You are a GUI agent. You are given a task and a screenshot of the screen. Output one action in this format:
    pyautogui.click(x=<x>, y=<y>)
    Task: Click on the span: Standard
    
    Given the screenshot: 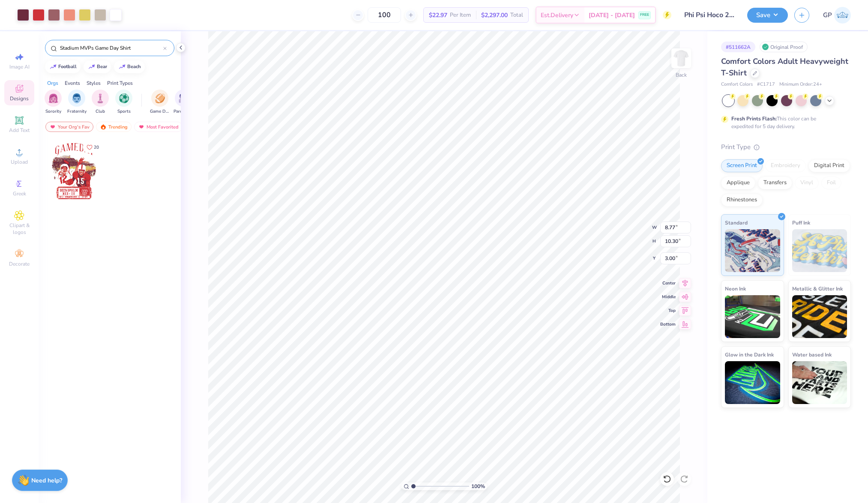 What is the action you would take?
    pyautogui.click(x=736, y=222)
    